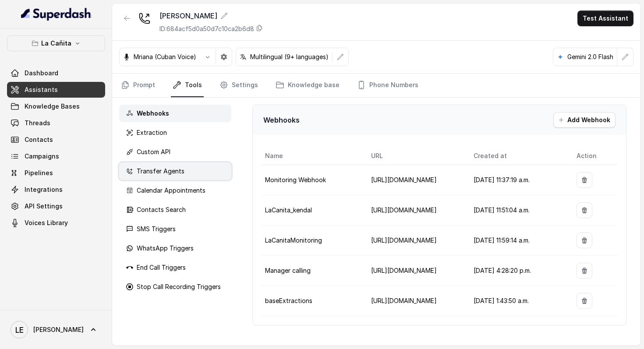 This screenshot has height=349, width=644. I want to click on button: Add Webhook, so click(585, 120).